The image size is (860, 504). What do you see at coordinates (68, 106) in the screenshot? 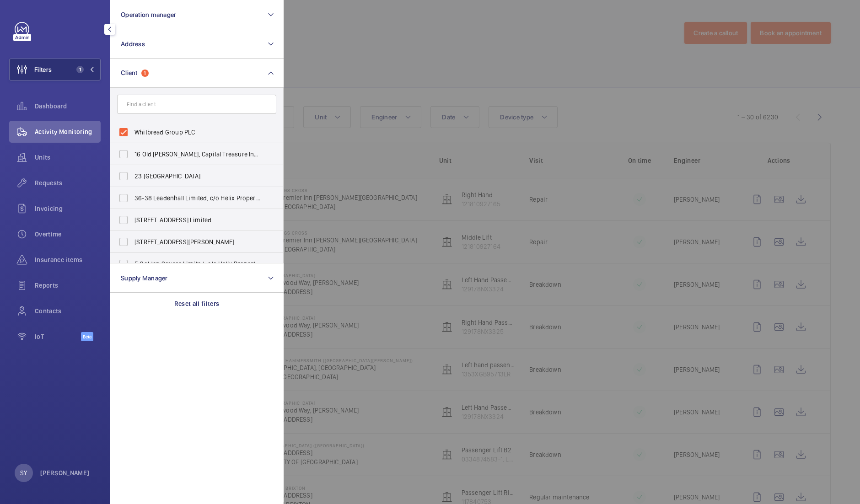
I see `span: Dashboard` at bounding box center [68, 106].